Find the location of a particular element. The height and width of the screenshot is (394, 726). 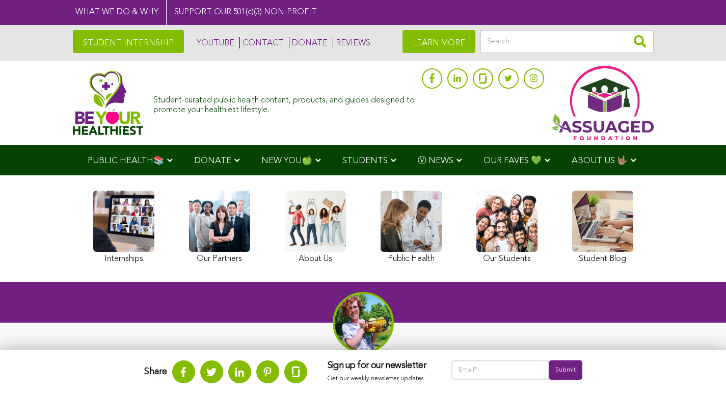

div: Chat Widget is located at coordinates (700, 369).